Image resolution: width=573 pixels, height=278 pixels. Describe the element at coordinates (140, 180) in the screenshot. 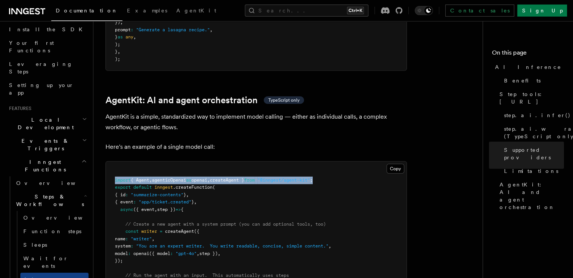

I see `span: { Agent` at that location.